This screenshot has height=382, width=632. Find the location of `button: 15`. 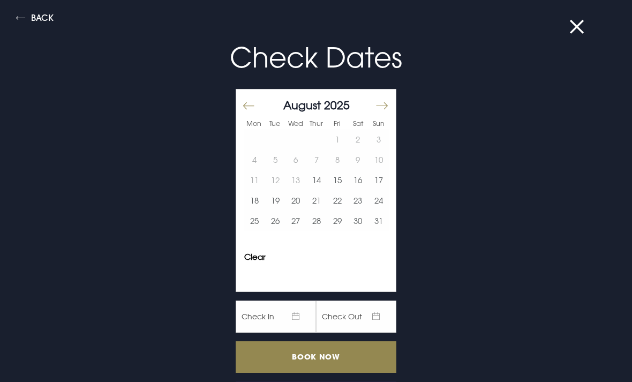

button: 15 is located at coordinates (337, 180).